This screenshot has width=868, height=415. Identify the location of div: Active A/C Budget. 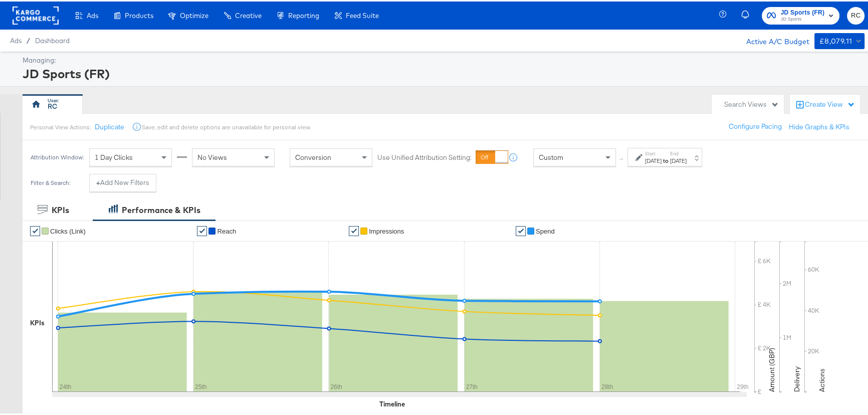
(772, 39).